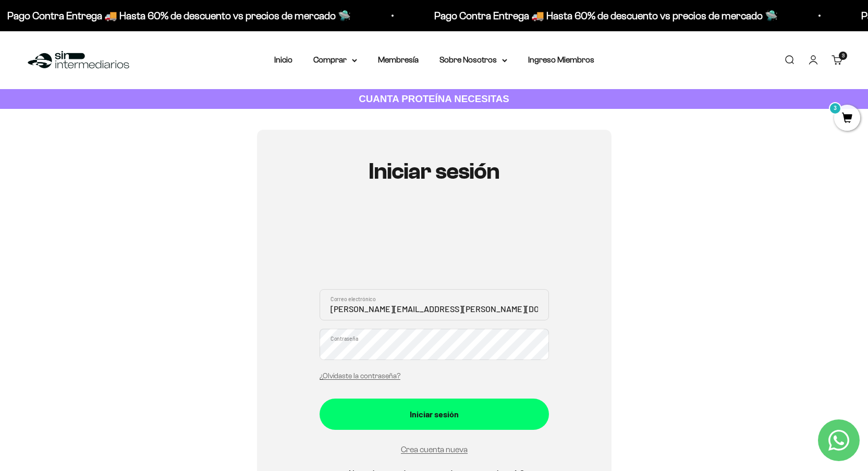 The width and height of the screenshot is (868, 471). I want to click on a: Inicio, so click(283, 59).